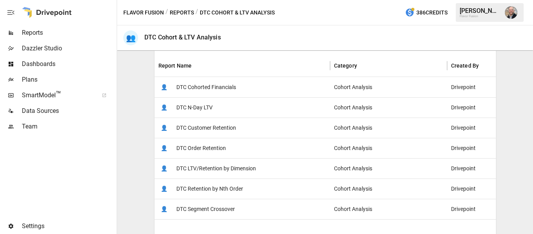 This screenshot has width=533, height=234. I want to click on button: Reports, so click(182, 12).